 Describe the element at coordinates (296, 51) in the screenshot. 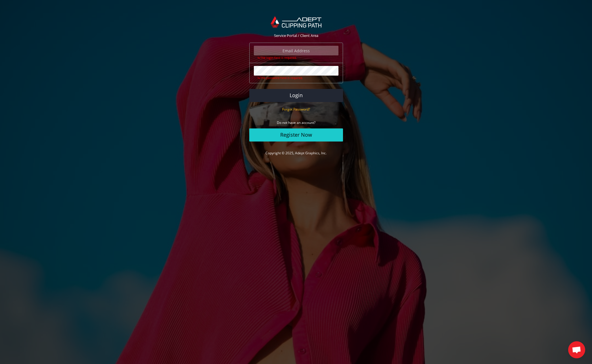

I see `input: Email Address` at that location.